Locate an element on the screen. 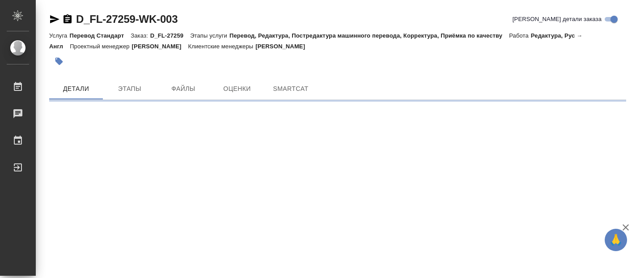 This screenshot has width=636, height=278. button: Добавить тэг is located at coordinates (59, 61).